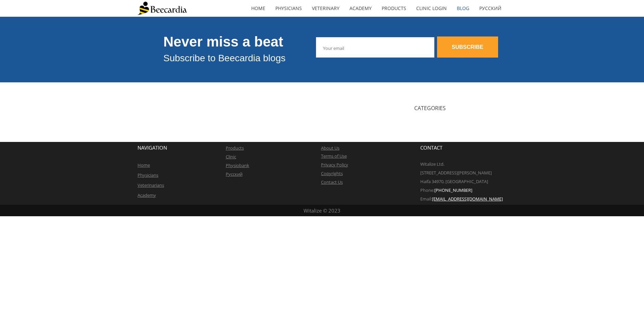 Image resolution: width=644 pixels, height=319 pixels. What do you see at coordinates (152, 148) in the screenshot?
I see `span: NAVIGATION` at bounding box center [152, 148].